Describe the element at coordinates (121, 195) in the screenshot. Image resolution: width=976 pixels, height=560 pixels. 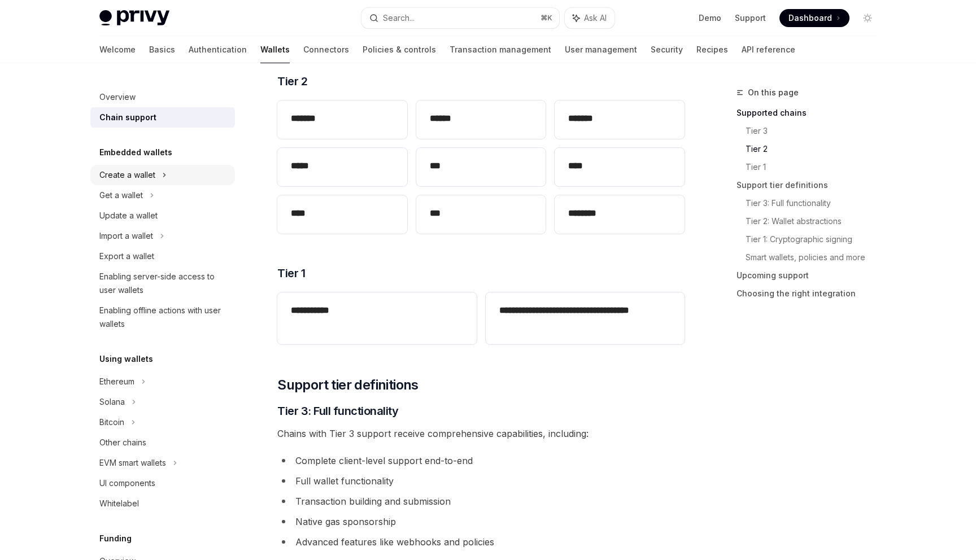
I see `div: Get a wallet` at that location.